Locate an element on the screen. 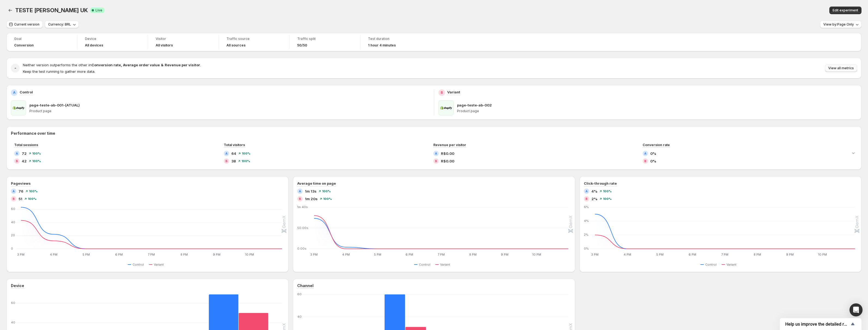 The width and height of the screenshot is (868, 330). span: Control is located at coordinates (138, 265).